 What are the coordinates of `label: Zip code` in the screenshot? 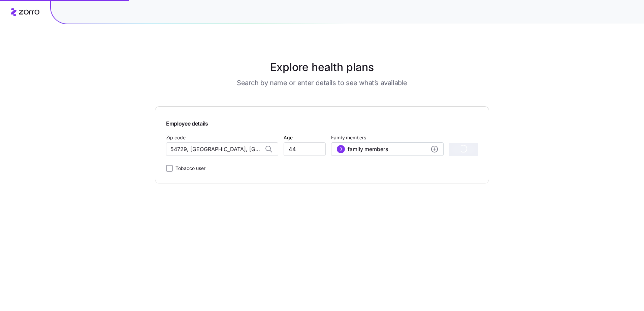 It's located at (176, 138).